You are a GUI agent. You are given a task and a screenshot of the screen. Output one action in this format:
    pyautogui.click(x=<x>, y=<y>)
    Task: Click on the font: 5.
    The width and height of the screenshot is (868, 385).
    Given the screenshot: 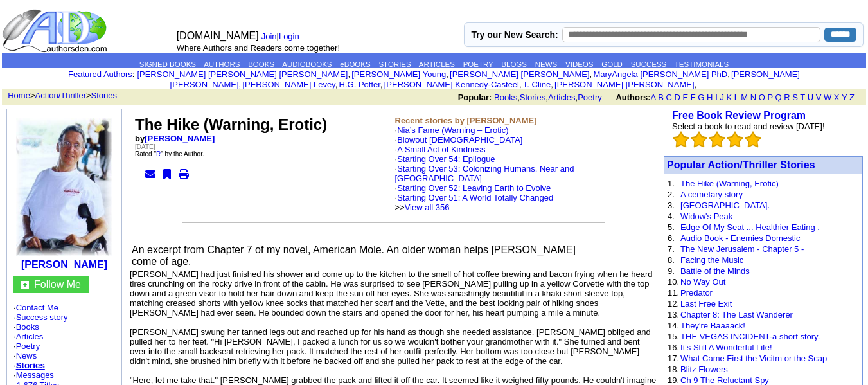 What is the action you would take?
    pyautogui.click(x=671, y=227)
    